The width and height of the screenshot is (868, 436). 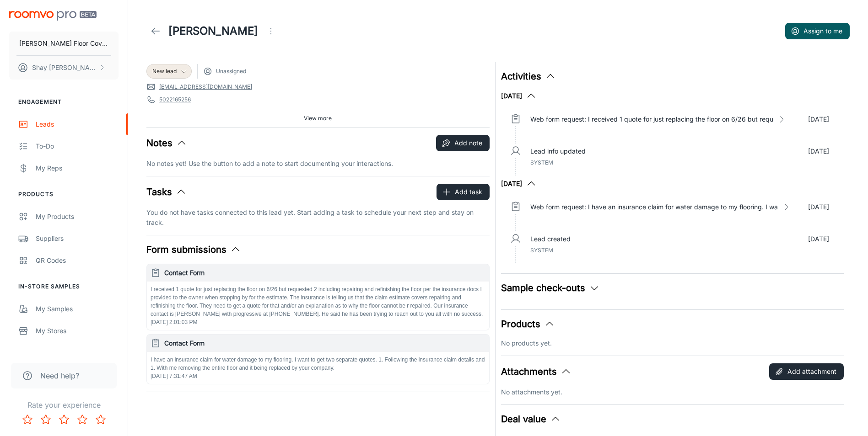 What do you see at coordinates (169, 71) in the screenshot?
I see `div: New lead` at bounding box center [169, 71].